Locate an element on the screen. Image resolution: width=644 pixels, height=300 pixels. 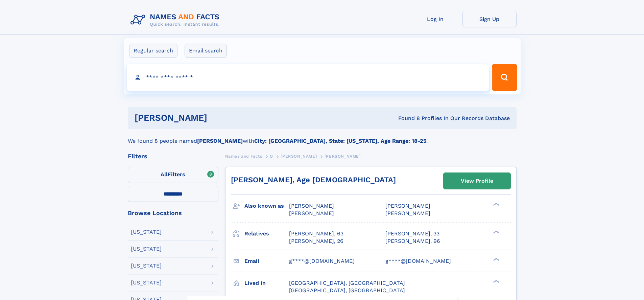
div: Filters is located at coordinates (173, 156).